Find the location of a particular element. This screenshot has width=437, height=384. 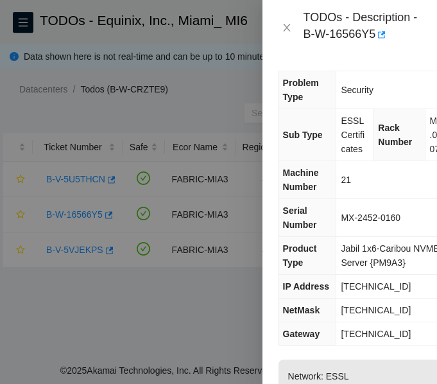

span: close is located at coordinates (287, 28).